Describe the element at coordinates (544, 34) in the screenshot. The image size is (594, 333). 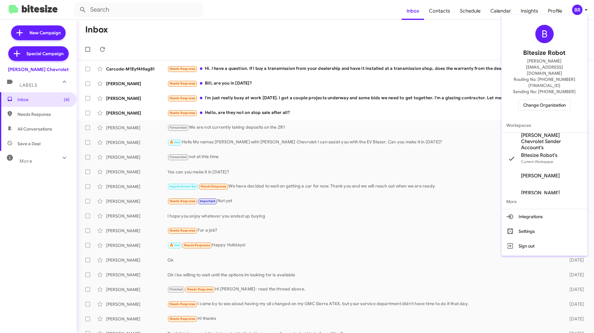
I see `div: B` at that location.